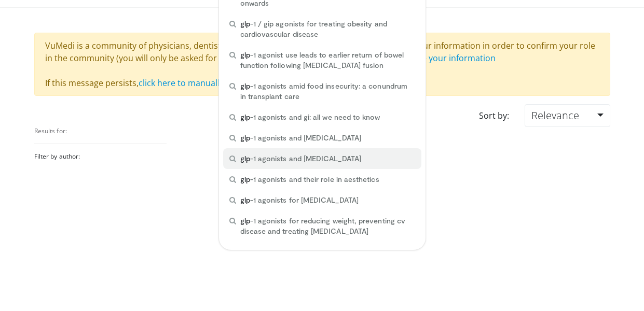 Image resolution: width=644 pixels, height=311 pixels. What do you see at coordinates (322, 64) in the screenshot?
I see `div: VuMedi is a community of physicians, dentists, and other clinical professionals. Please update yo...` at bounding box center [322, 64].